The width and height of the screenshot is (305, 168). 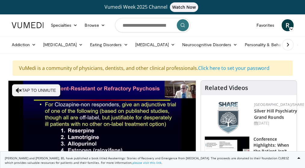 I want to click on a: please visit this link, so click(x=147, y=163).